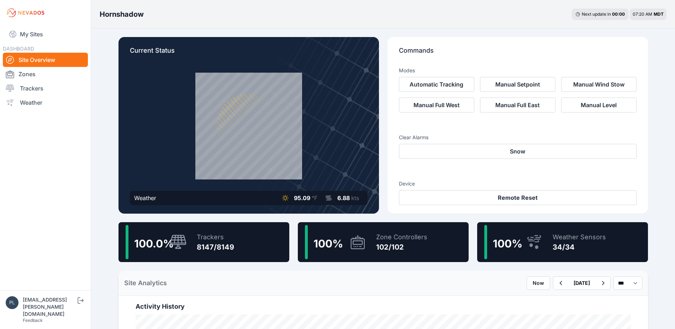 This screenshot has height=329, width=675. What do you see at coordinates (539, 283) in the screenshot?
I see `button: Now` at bounding box center [539, 283].